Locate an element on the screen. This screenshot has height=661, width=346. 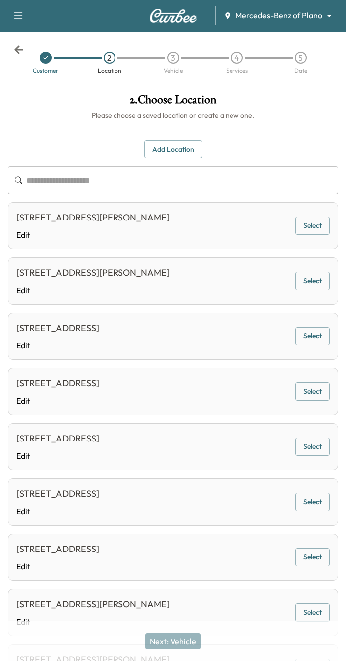
div: Back is located at coordinates (19, 50).